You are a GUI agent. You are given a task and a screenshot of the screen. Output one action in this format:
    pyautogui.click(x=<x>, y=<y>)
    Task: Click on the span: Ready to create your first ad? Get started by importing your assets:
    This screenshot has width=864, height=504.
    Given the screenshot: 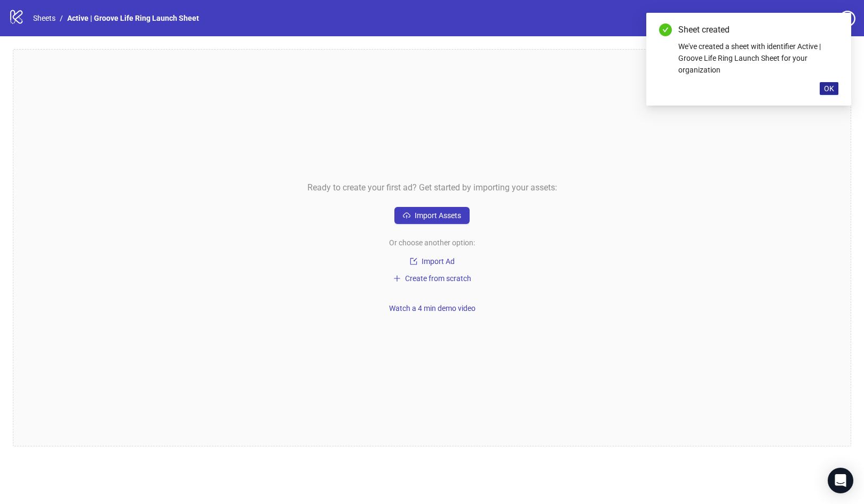 What is the action you would take?
    pyautogui.click(x=432, y=187)
    